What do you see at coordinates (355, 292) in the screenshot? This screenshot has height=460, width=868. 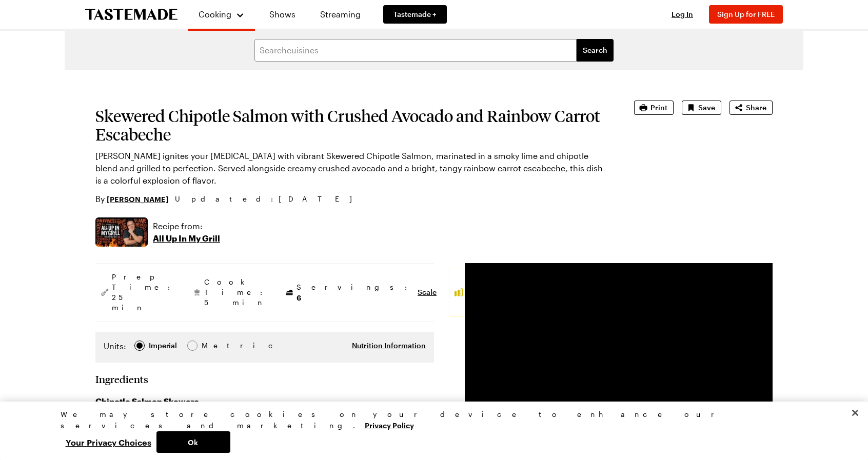 I see `span: Servings:` at bounding box center [355, 292].